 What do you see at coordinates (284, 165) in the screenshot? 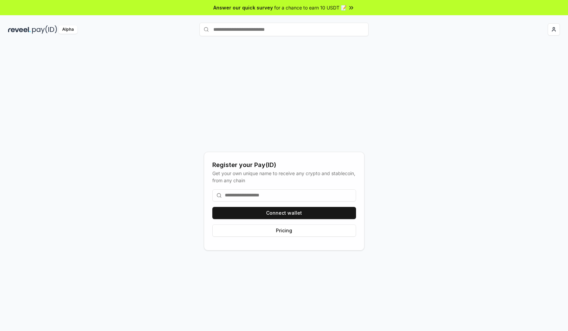
I see `div: Register your Pay(ID)` at bounding box center [284, 165].